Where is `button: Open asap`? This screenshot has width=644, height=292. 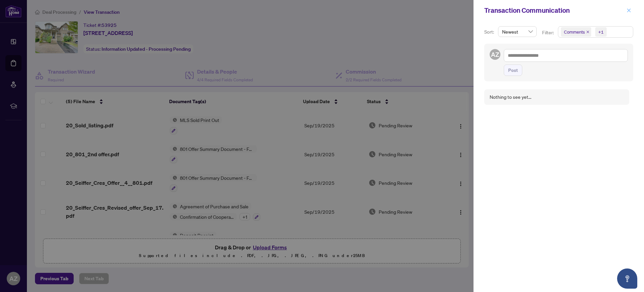 button: Open asap is located at coordinates (627, 279).